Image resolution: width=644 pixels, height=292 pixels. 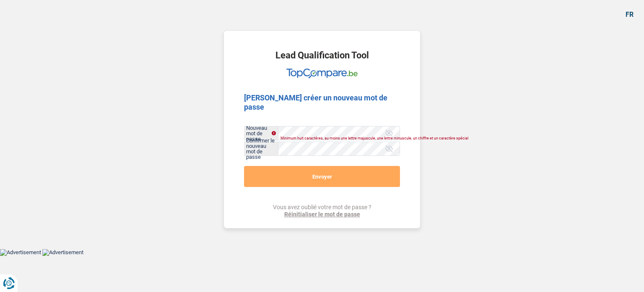 What do you see at coordinates (261, 133) in the screenshot?
I see `label: Nouveau mot de passe` at bounding box center [261, 133].